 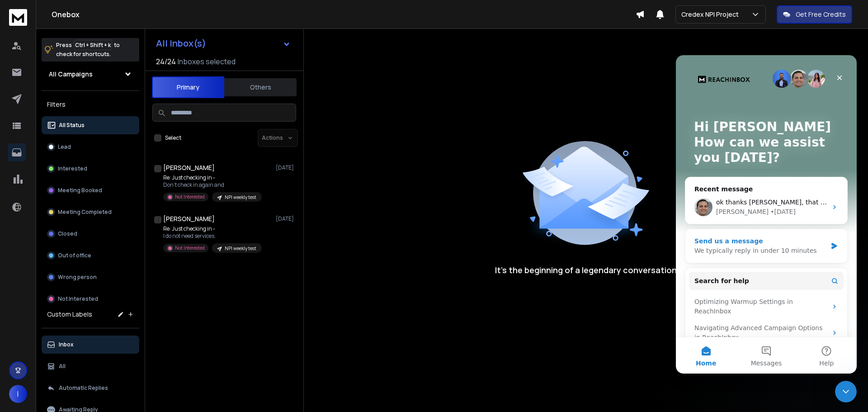 I want to click on p: Closed, so click(x=67, y=233).